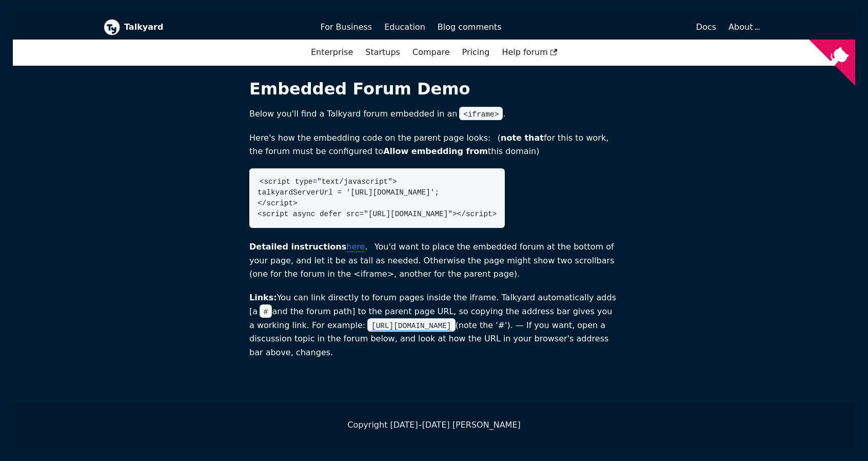  Describe the element at coordinates (383, 52) in the screenshot. I see `a: Startups` at that location.